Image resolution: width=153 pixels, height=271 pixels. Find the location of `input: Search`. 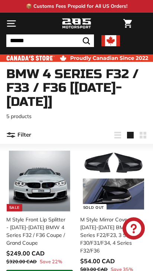

input: Search is located at coordinates (50, 41).